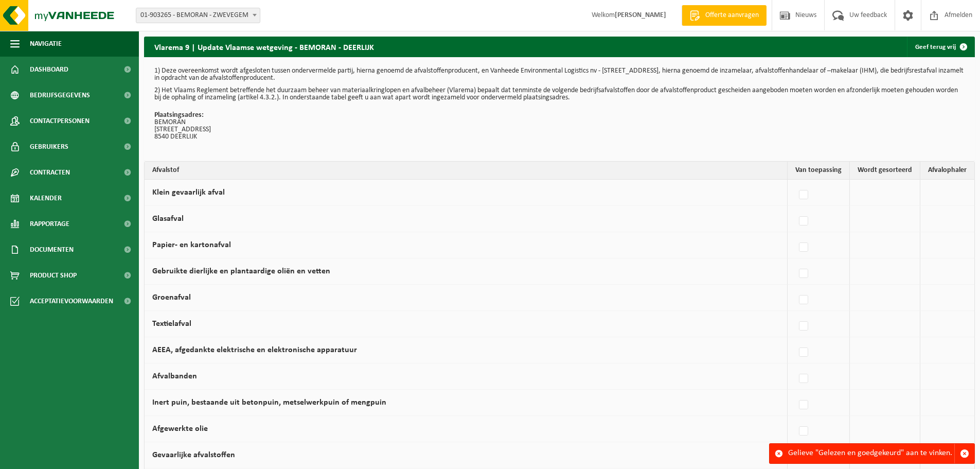 The height and width of the screenshot is (469, 980). I want to click on span: Navigatie, so click(46, 44).